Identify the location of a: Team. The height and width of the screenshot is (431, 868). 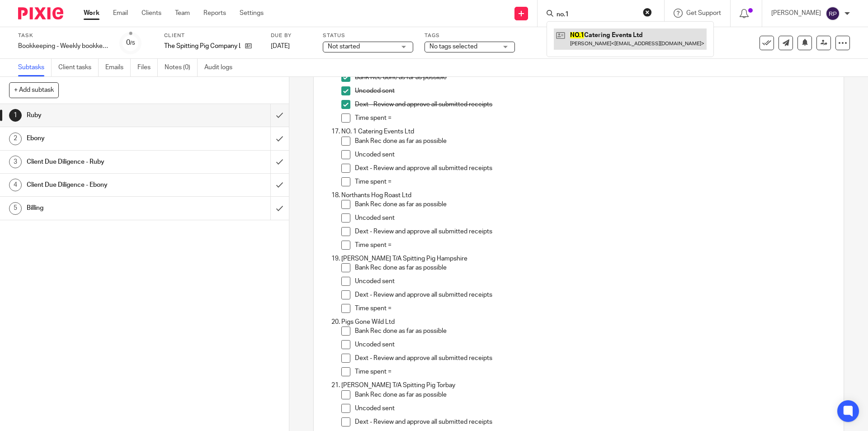
(182, 13).